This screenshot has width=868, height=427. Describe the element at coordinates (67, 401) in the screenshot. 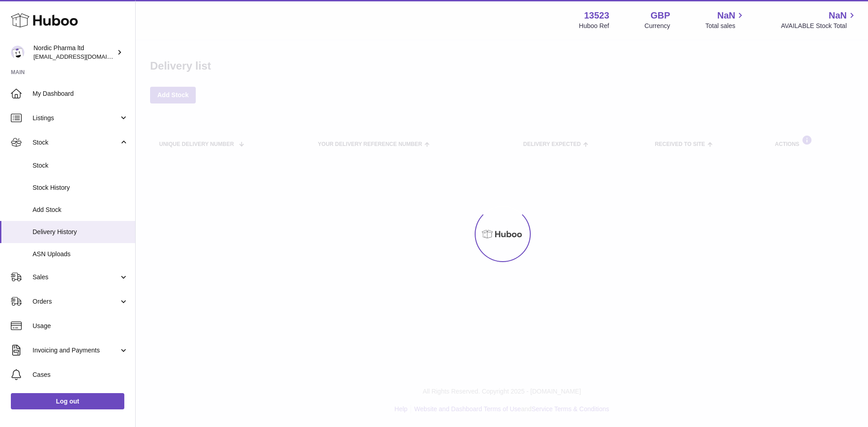

I see `a: Log out` at that location.